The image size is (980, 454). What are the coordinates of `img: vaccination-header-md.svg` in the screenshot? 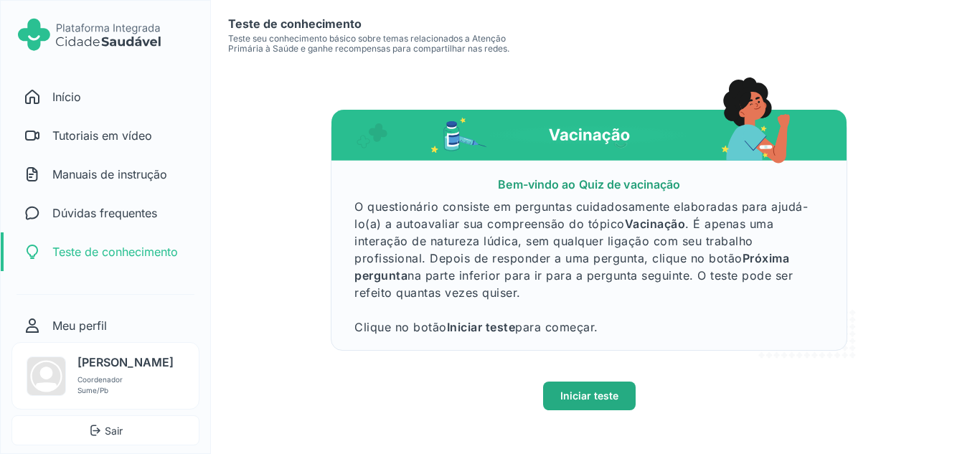 It's located at (588, 121).